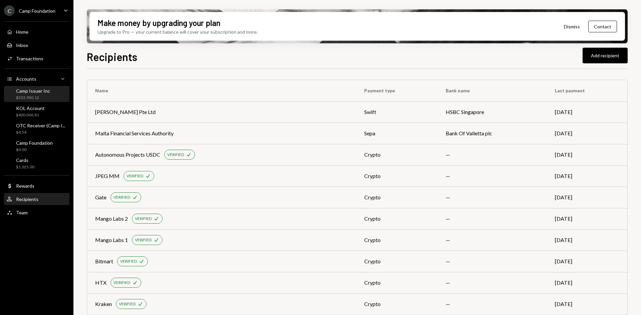  I want to click on div: Gate, so click(101, 198).